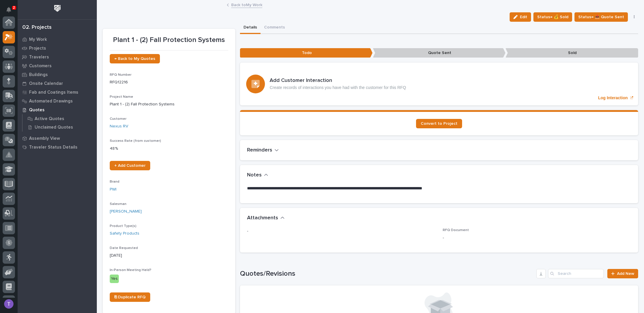 The height and width of the screenshot is (313, 644). I want to click on button: Details, so click(251, 28).